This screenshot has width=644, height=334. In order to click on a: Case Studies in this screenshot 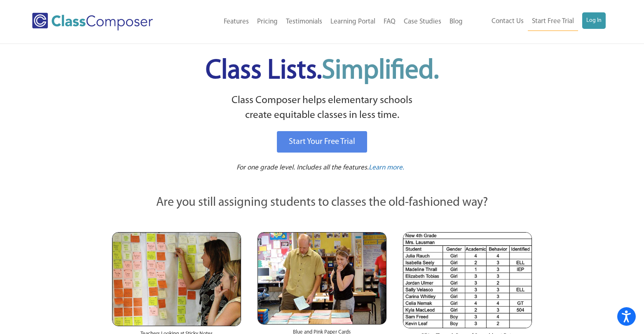, I will do `click(422, 22)`.